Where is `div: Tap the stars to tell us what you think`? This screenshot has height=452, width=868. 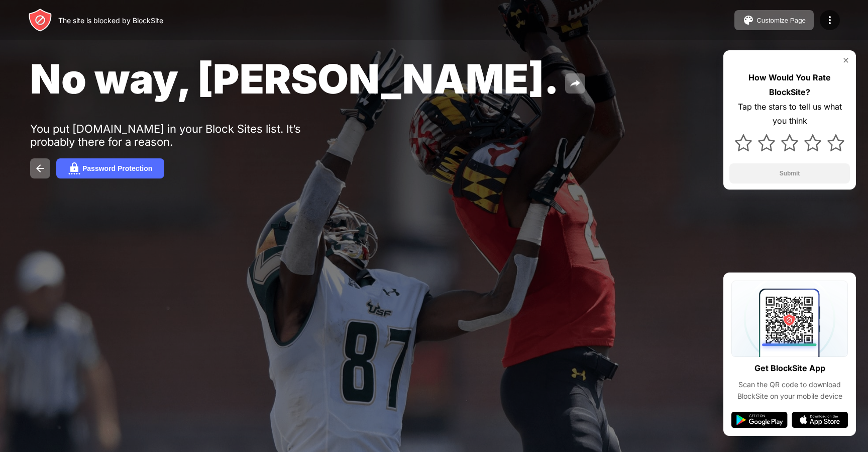 div: Tap the stars to tell us what you think is located at coordinates (790, 114).